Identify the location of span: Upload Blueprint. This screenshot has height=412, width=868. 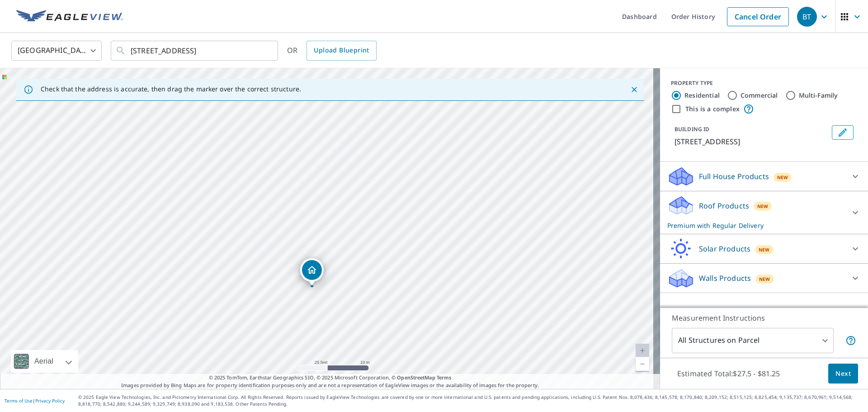
(341, 50).